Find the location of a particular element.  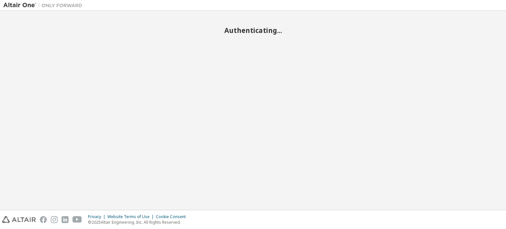

img: youtube.svg is located at coordinates (77, 220).